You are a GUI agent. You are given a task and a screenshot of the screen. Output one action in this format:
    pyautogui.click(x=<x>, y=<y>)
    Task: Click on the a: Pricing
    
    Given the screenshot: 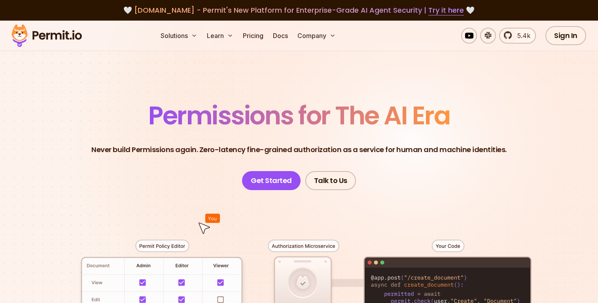 What is the action you would take?
    pyautogui.click(x=253, y=36)
    